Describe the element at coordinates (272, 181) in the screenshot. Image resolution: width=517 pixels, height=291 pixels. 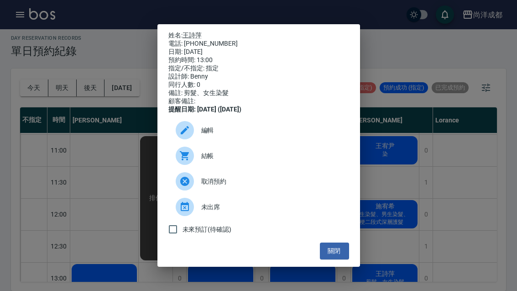
I see `span: 取消預約` at that location.